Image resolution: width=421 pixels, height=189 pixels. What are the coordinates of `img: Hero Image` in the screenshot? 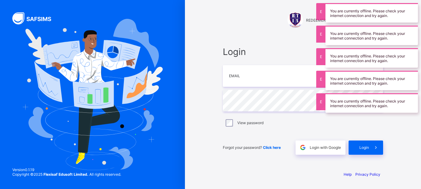 It's located at (92, 94).